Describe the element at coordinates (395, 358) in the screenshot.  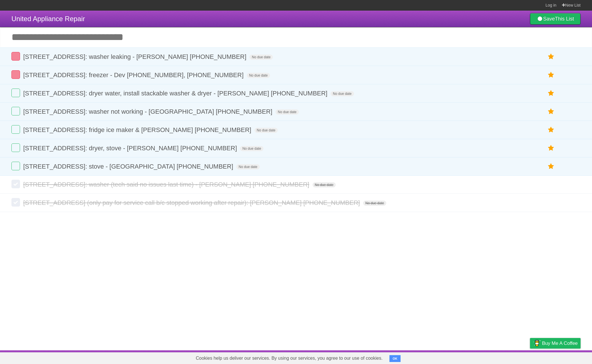
I see `button: OK` at that location.